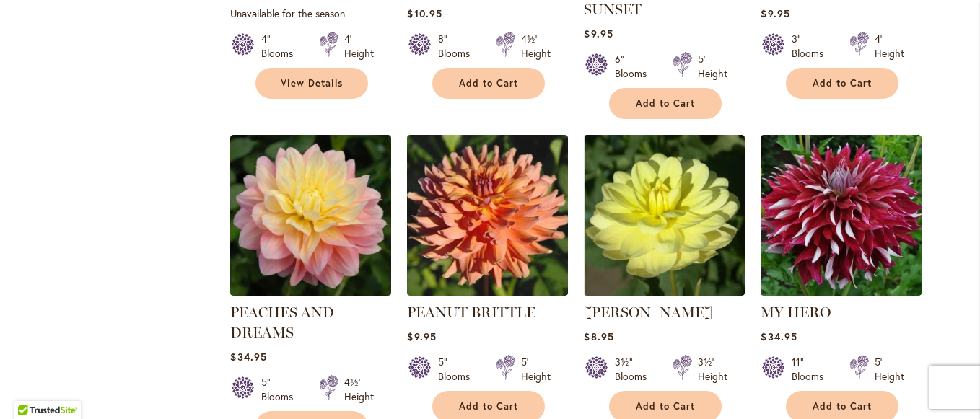 The image size is (980, 419). I want to click on div: 6" Blooms, so click(635, 66).